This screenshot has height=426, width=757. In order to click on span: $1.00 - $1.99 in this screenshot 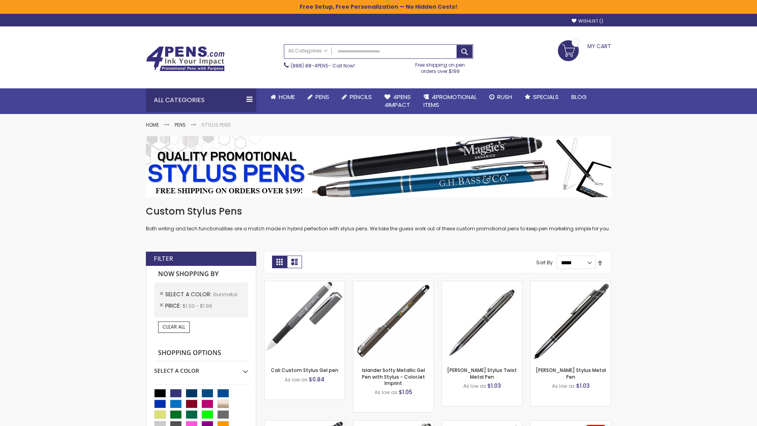, I will do `click(197, 306)`.